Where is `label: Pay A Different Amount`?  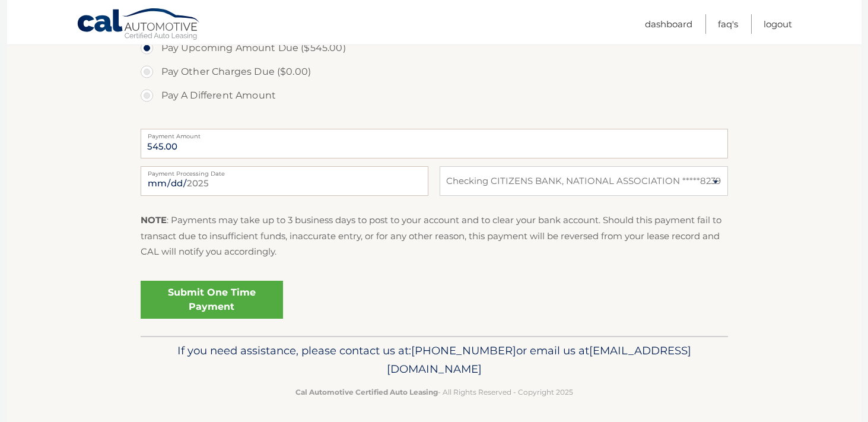 label: Pay A Different Amount is located at coordinates (434, 95).